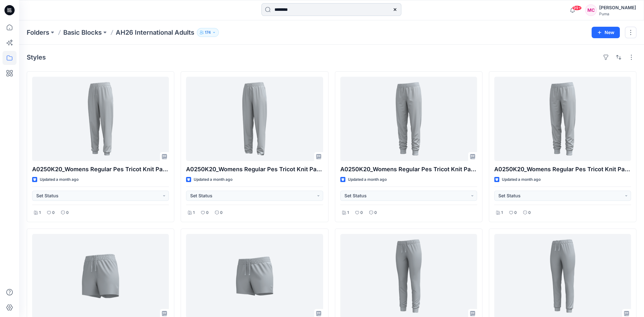  What do you see at coordinates (208, 32) in the screenshot?
I see `p: 174` at bounding box center [208, 32].